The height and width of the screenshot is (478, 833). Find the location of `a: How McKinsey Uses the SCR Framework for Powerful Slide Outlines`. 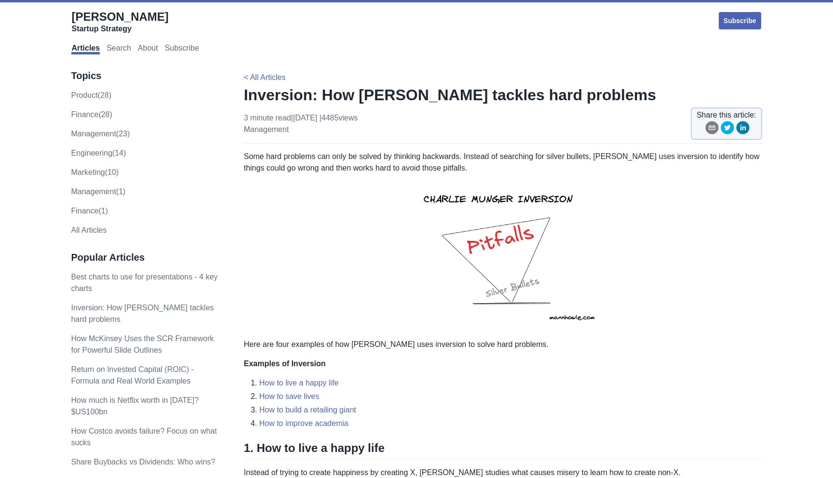

a: How McKinsey Uses the SCR Framework for Powerful Slide Outlines is located at coordinates (142, 344).